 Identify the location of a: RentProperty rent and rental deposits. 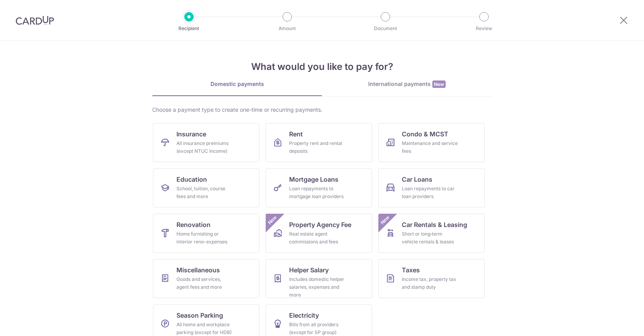
(319, 143).